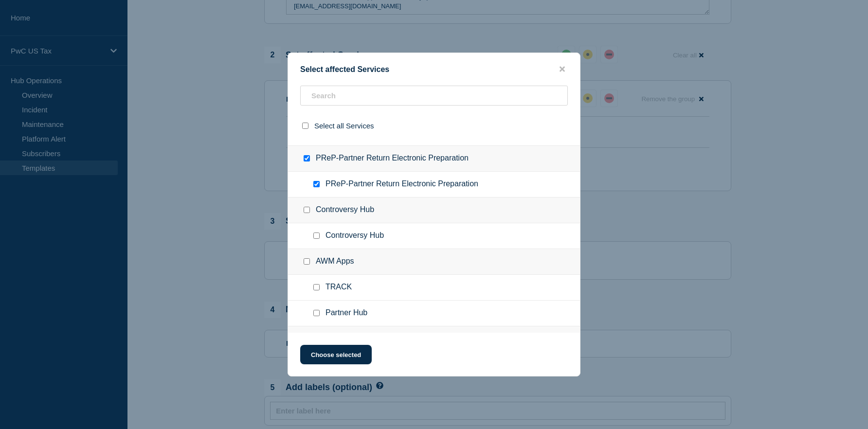  Describe the element at coordinates (317, 313) in the screenshot. I see `input: Partner Hub checkbox` at that location.